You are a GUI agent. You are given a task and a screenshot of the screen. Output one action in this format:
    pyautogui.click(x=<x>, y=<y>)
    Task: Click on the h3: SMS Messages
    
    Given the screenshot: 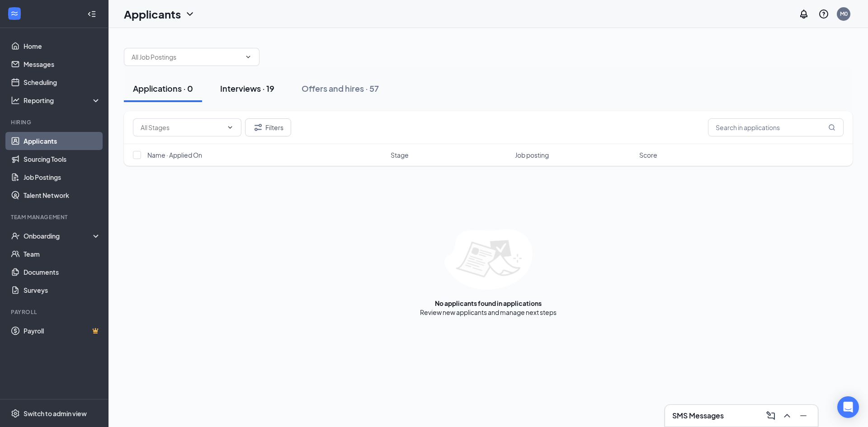 What is the action you would take?
    pyautogui.click(x=698, y=415)
    